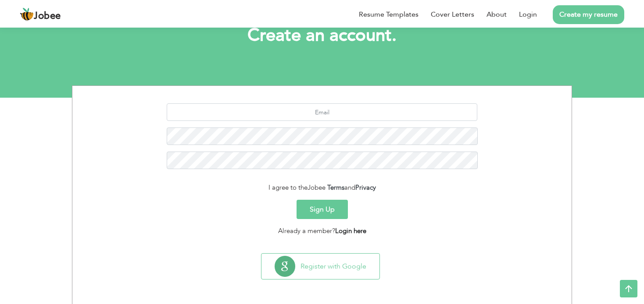  What do you see at coordinates (527, 14) in the screenshot?
I see `a: Login` at bounding box center [527, 14].